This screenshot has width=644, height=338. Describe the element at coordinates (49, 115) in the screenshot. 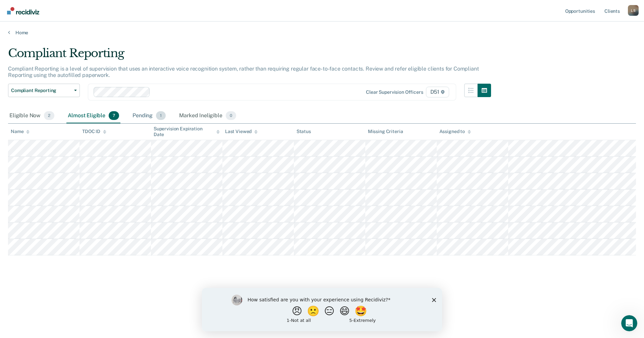

I see `span: 2` at that location.